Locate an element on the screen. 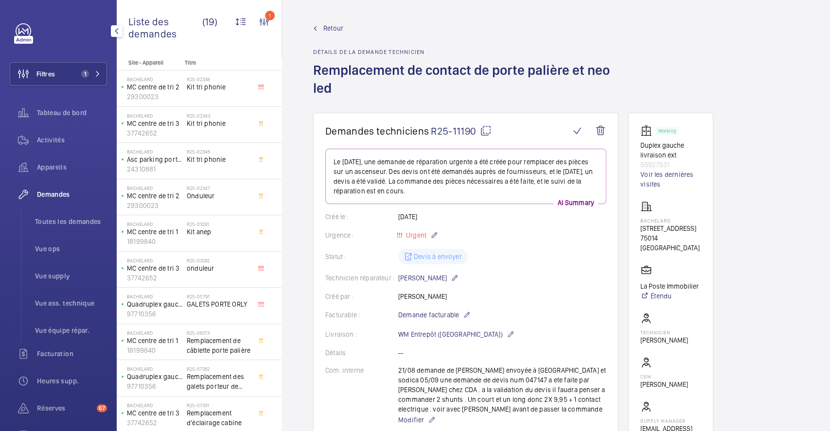 The image size is (830, 431). p: AI Summary is located at coordinates (576, 203).